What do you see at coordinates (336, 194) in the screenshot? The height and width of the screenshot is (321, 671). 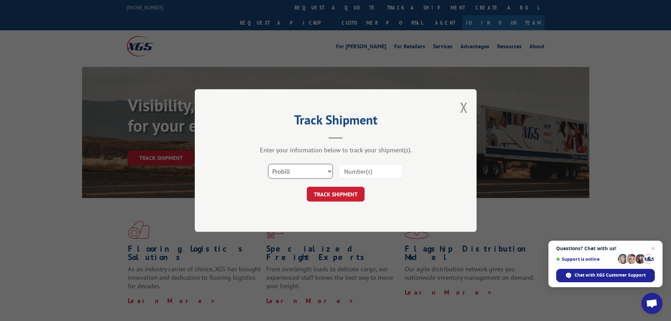 I see `button: TRACK SHIPMENT` at bounding box center [336, 194].